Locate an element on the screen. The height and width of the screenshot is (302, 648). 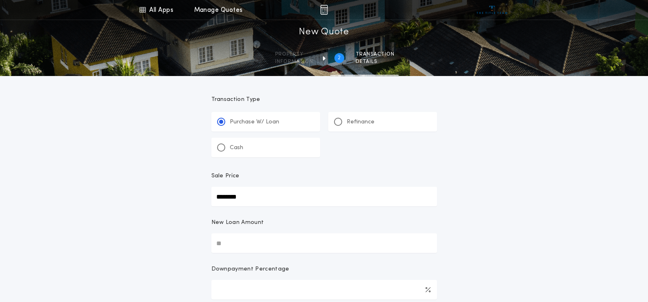
p: Purchase W/ Loan is located at coordinates (254, 122).